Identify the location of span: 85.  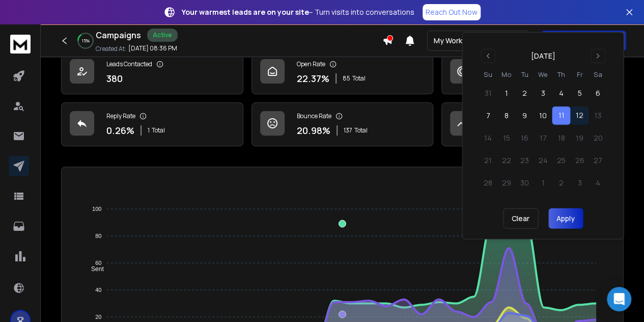
(346, 78).